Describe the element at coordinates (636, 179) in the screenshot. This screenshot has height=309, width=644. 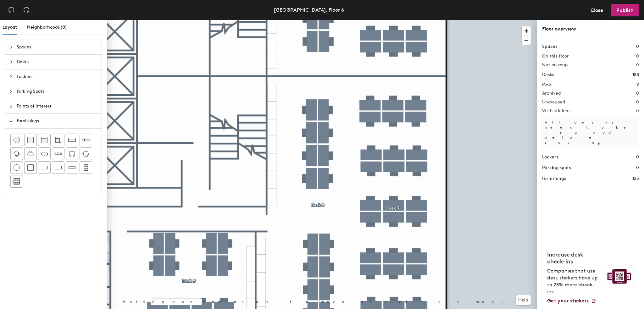
I see `h1: 125` at that location.